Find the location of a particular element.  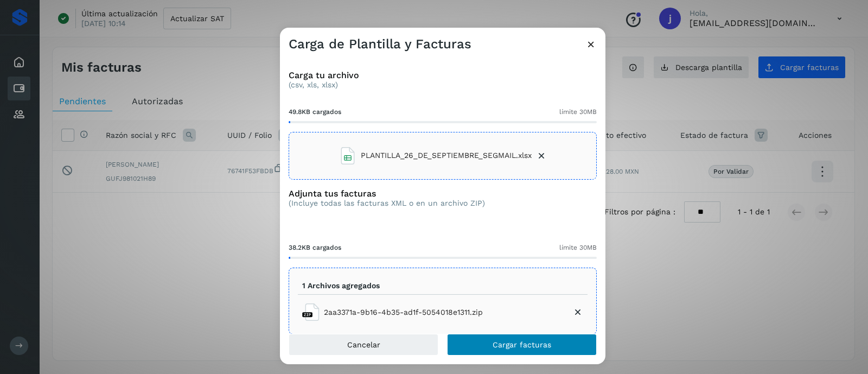

span: 2aa3371a-9b16-4b35-ad1f-5054018e1311.zip is located at coordinates (403, 312).